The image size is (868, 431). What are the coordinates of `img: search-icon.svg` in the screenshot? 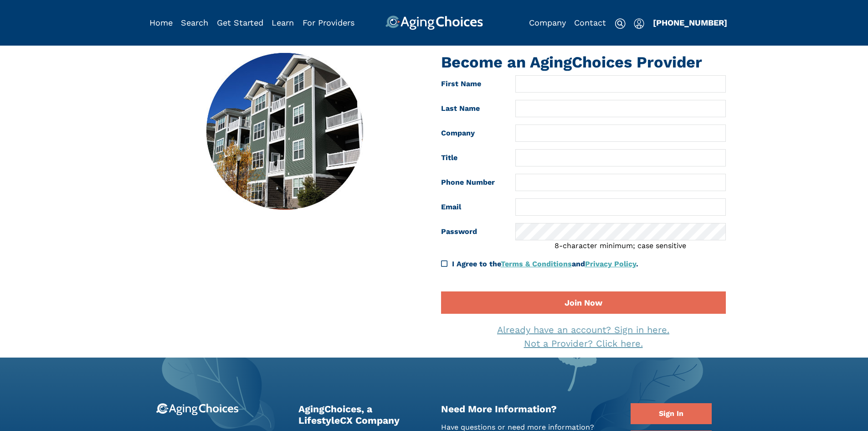 It's located at (620, 24).